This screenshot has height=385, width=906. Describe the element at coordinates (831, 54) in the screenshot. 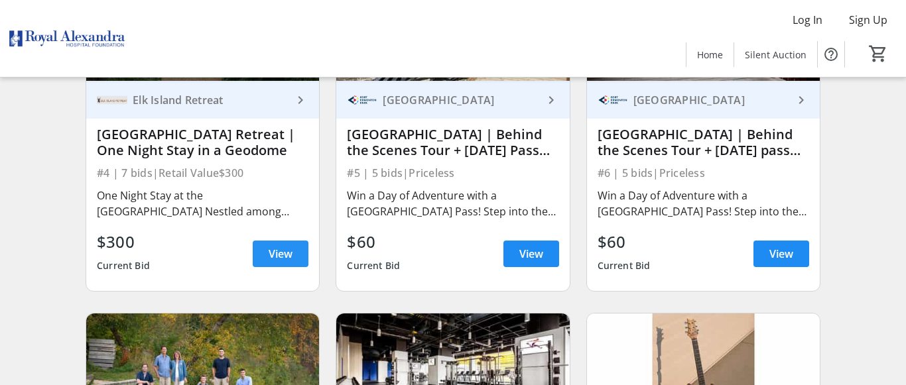

I see `button: Help` at that location.